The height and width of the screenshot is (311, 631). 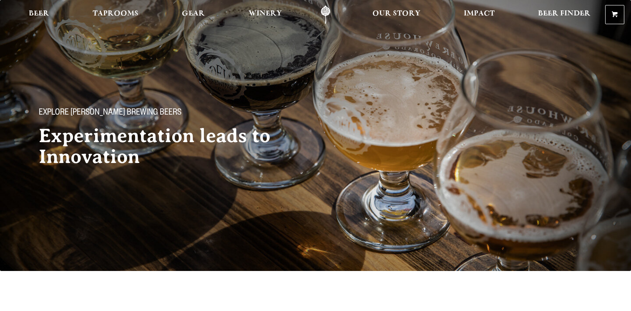 What do you see at coordinates (396, 15) in the screenshot?
I see `a: Our Story` at bounding box center [396, 15].